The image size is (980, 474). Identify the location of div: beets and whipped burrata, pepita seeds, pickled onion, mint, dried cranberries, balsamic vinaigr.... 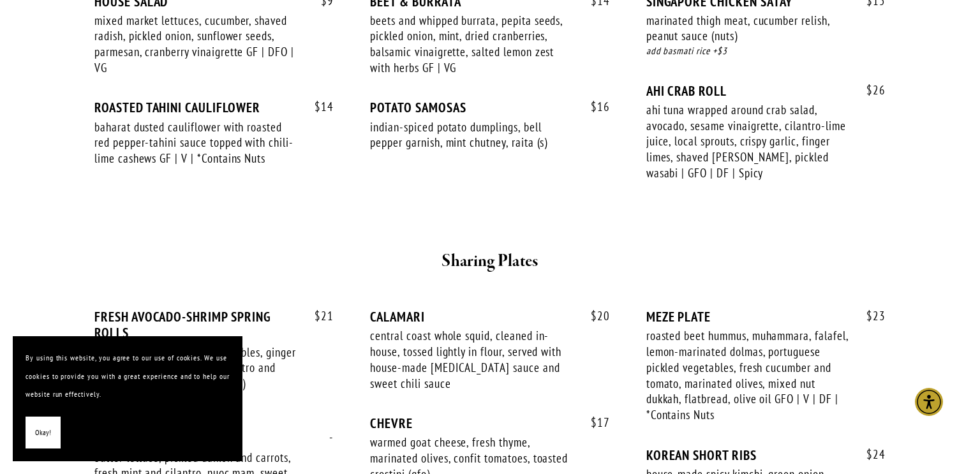
(471, 44).